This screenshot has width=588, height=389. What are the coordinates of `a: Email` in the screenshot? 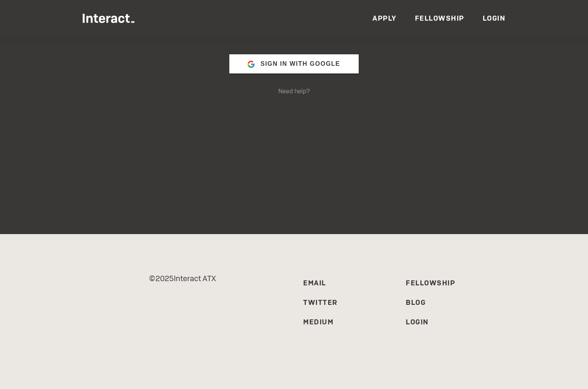 It's located at (315, 282).